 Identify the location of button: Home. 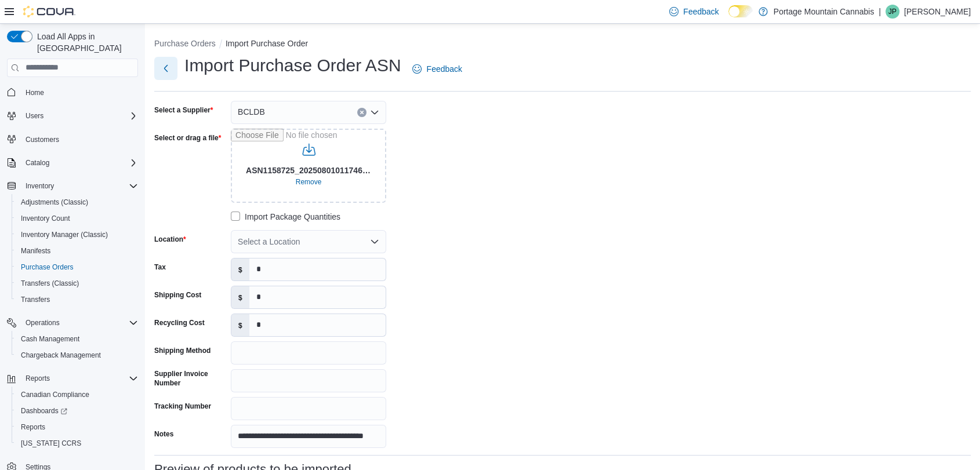
(73, 92).